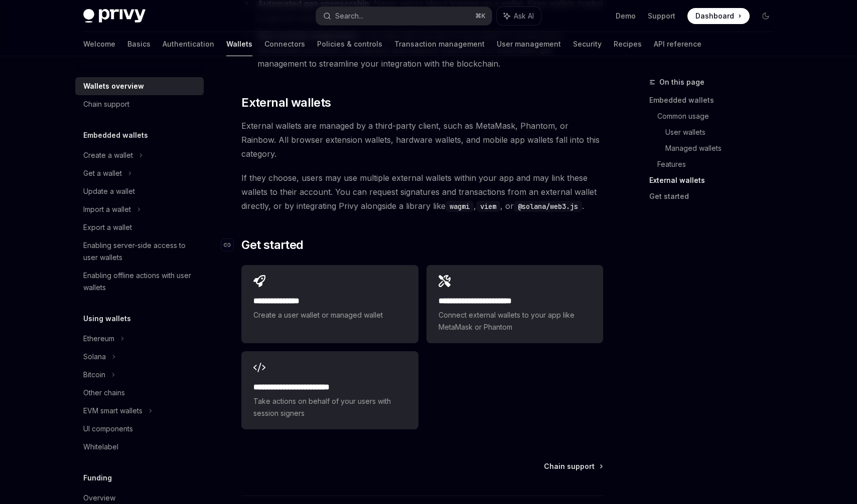 The image size is (857, 504). Describe the element at coordinates (109, 191) in the screenshot. I see `div: Update a wallet` at that location.